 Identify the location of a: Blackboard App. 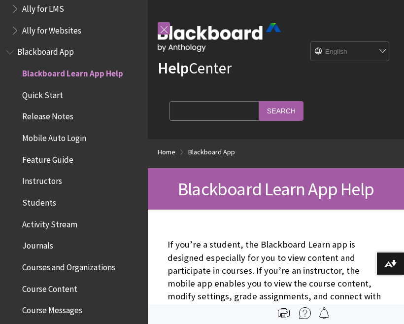
(211, 152).